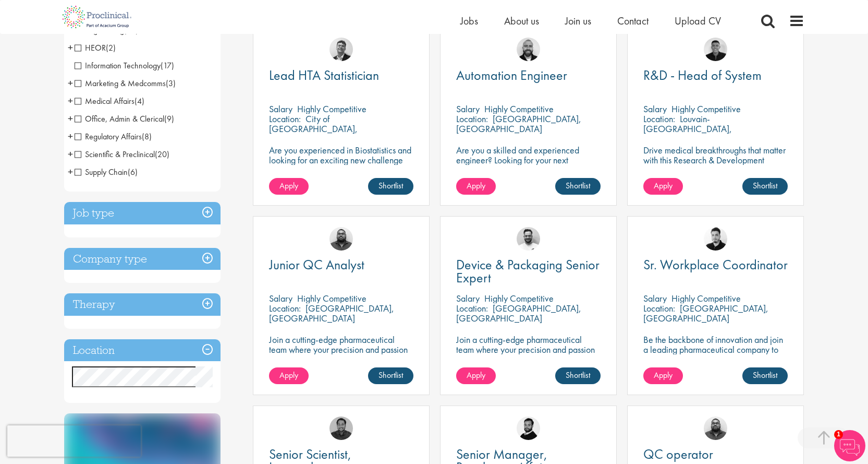 This screenshot has height=464, width=868. What do you see at coordinates (341, 428) in the screenshot?
I see `img: Mike Raletz` at bounding box center [341, 428].